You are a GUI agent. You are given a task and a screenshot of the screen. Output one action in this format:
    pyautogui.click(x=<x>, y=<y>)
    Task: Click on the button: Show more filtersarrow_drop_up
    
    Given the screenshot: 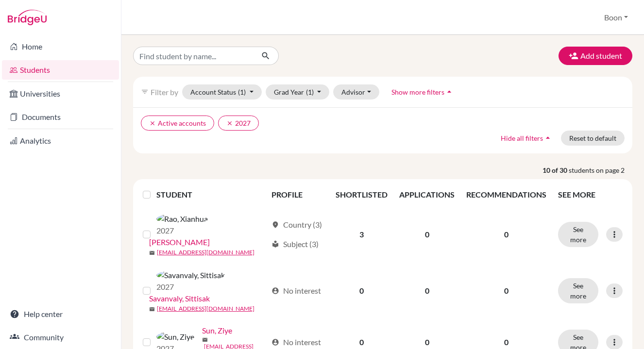 What is the action you would take?
    pyautogui.click(x=423, y=92)
    